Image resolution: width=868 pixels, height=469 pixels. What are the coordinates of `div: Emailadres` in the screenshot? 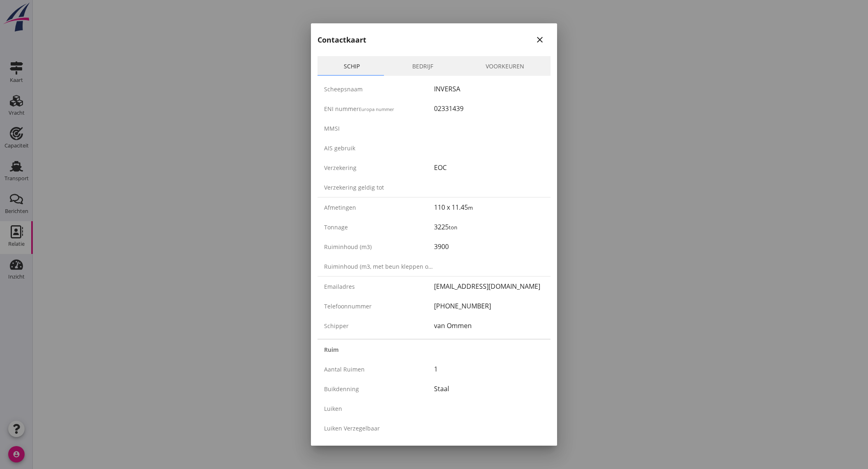 It's located at (379, 287).